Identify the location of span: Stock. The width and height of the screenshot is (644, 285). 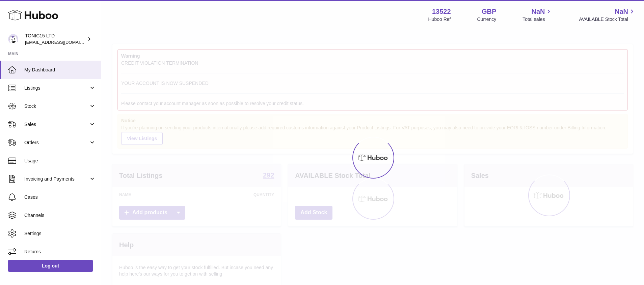
(57, 106).